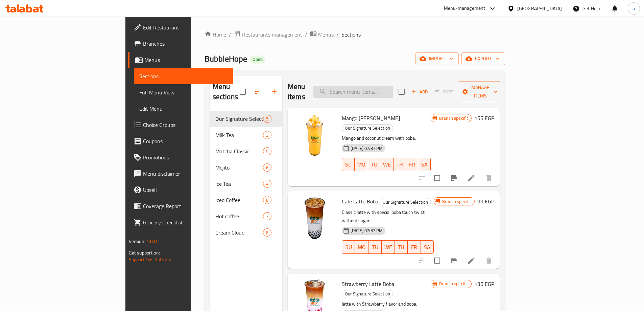 This screenshot has height=311, width=644. Describe the element at coordinates (267, 167) in the screenshot. I see `span: 6` at that location.